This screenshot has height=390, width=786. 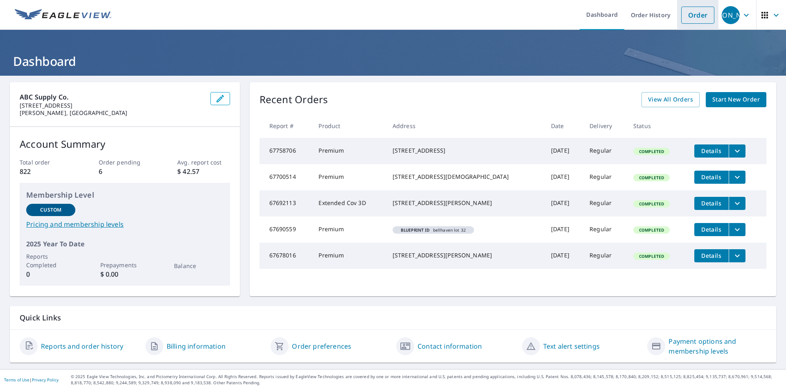 I want to click on a: Order preferences, so click(x=321, y=346).